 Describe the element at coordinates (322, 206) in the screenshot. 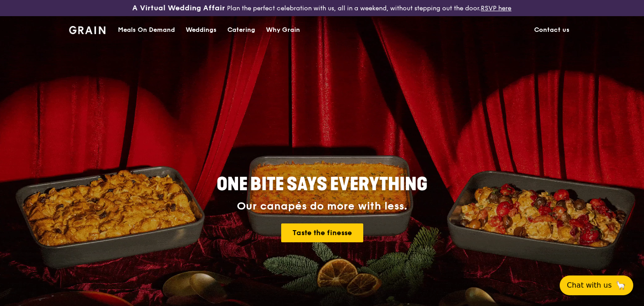

I see `div: Our canapés do more with less.` at that location.